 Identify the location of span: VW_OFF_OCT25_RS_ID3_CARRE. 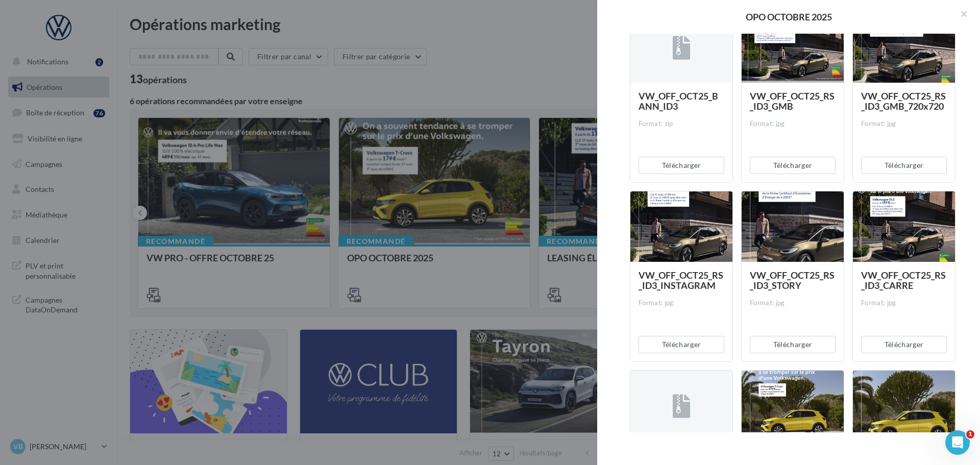
(903, 280).